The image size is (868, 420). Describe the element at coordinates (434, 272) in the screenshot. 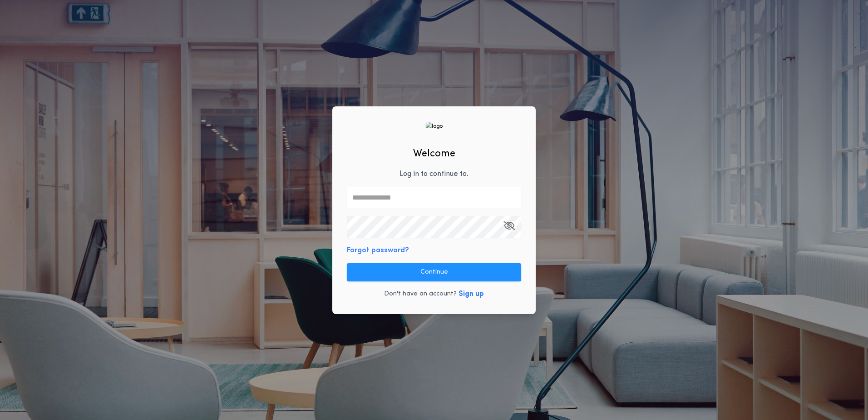

I see `button: Continue` at that location.